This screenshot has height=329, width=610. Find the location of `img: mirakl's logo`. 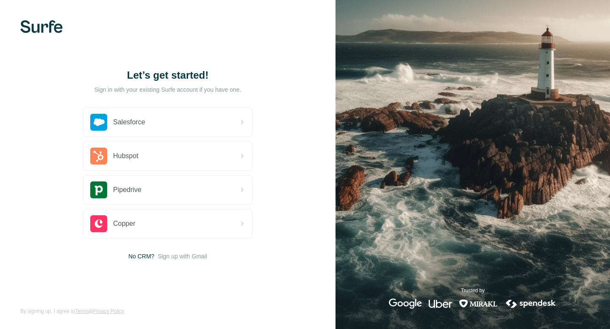

img: mirakl's logo is located at coordinates (478, 304).